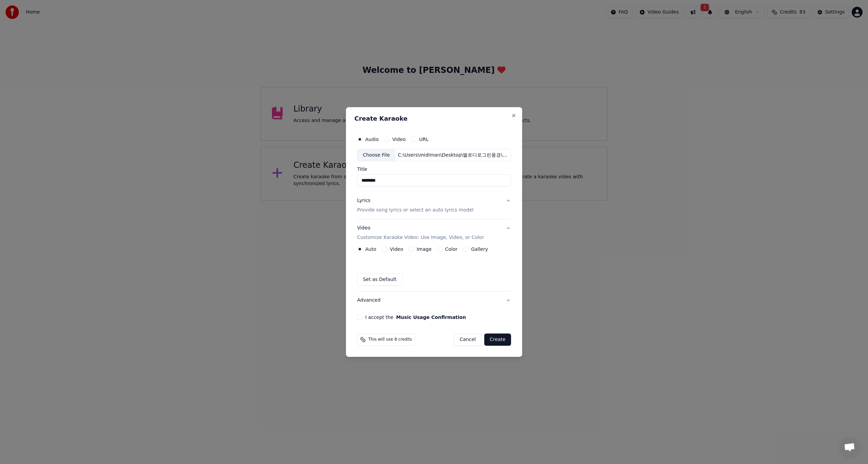 The height and width of the screenshot is (464, 868). I want to click on label: Audio, so click(372, 139).